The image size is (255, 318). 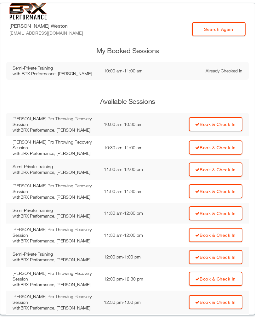 I want to click on td: 10:30 am - 11:00 am, so click(x=132, y=147).